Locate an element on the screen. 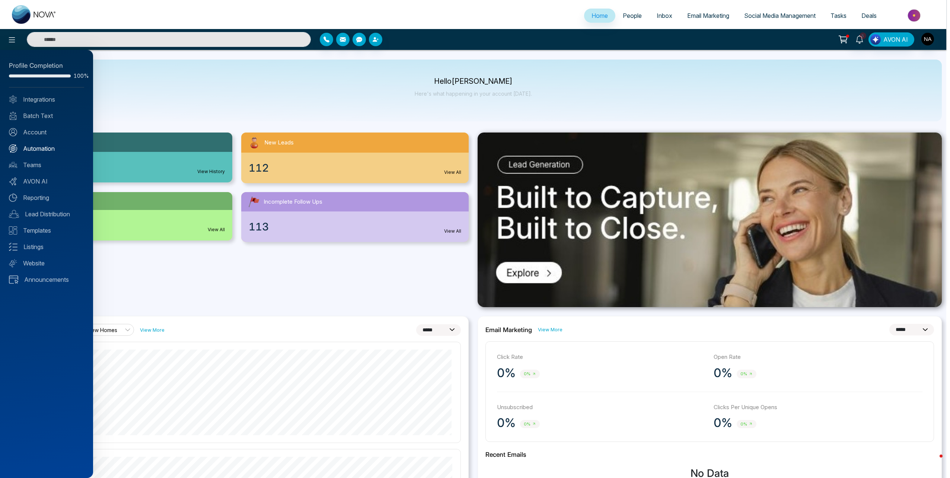  img: Integrated.svg is located at coordinates (13, 99).